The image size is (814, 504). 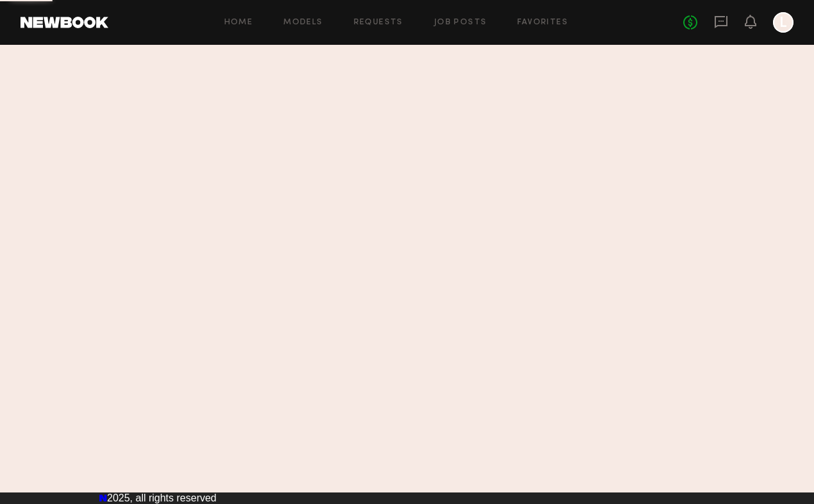 I want to click on span: 2025, all rights reserved, so click(x=162, y=498).